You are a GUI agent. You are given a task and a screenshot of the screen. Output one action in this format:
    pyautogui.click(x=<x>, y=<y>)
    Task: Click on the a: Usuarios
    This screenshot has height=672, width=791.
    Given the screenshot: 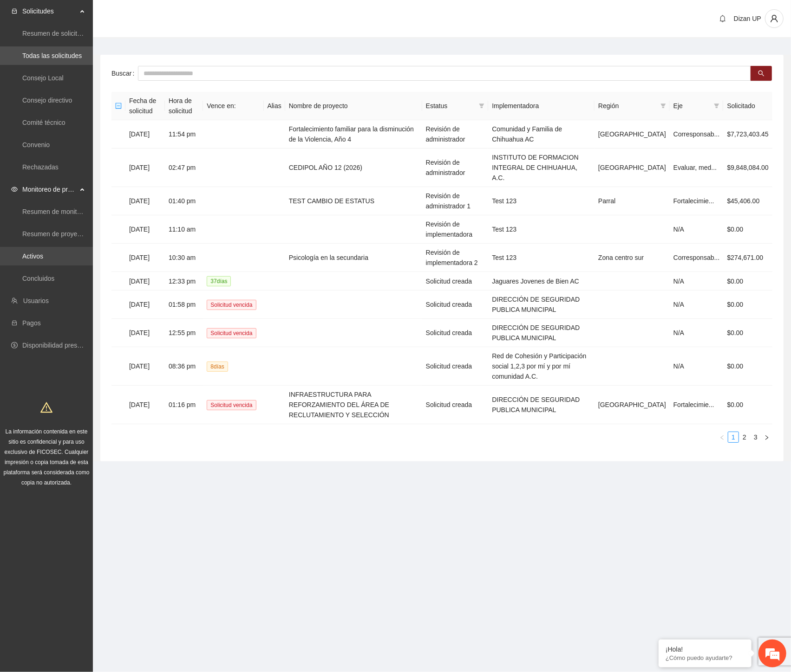 What is the action you would take?
    pyautogui.click(x=35, y=301)
    